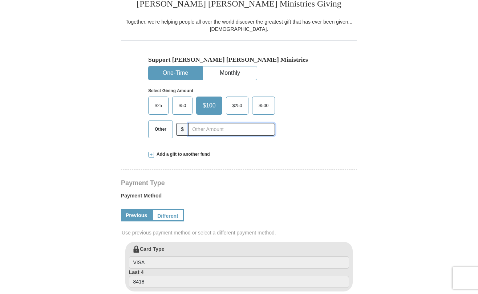  Describe the element at coordinates (136, 215) in the screenshot. I see `a: Previous` at that location.